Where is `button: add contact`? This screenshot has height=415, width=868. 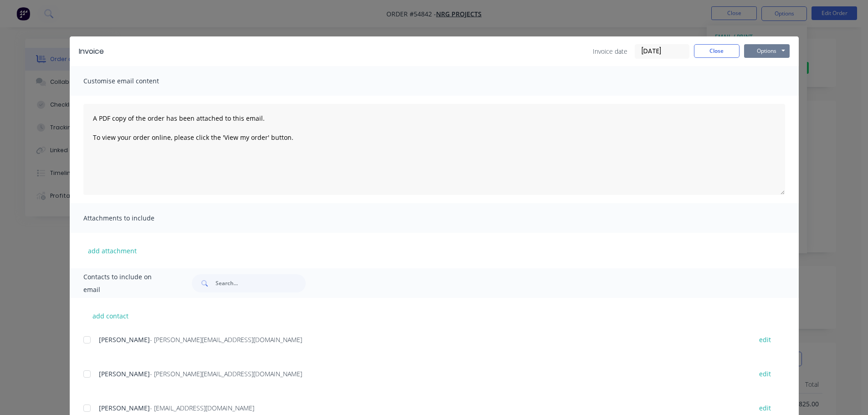
button: add contact is located at coordinates (111, 316).